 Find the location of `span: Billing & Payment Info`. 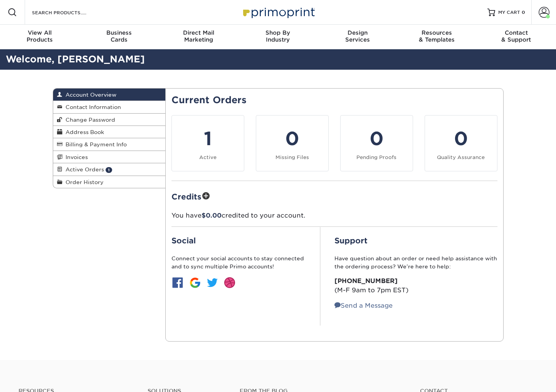

span: Billing & Payment Info is located at coordinates (94, 144).